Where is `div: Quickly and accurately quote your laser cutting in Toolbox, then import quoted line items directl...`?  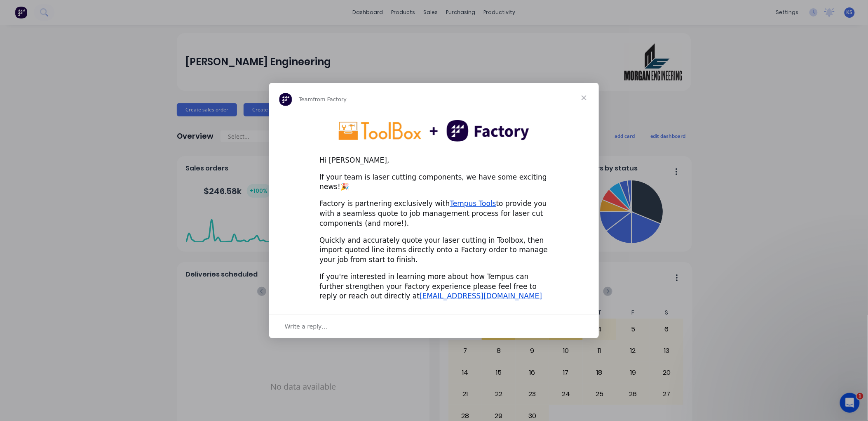
div: Quickly and accurately quote your laser cutting in Toolbox, then import quoted line items directl... is located at coordinates (434, 250).